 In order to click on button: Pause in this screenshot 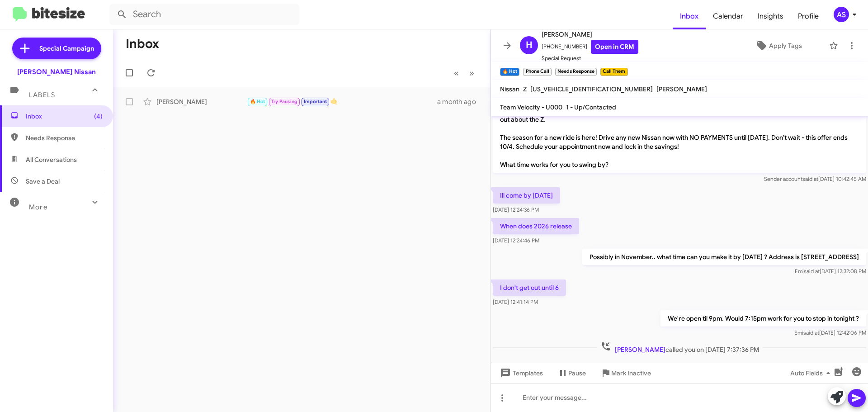, I will do `click(572, 373)`.